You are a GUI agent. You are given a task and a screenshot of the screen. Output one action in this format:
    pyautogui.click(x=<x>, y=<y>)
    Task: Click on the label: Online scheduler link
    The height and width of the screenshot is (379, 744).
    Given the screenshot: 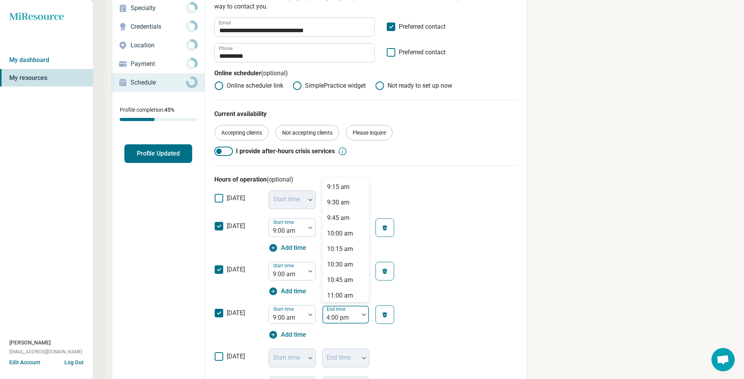 What is the action you would take?
    pyautogui.click(x=249, y=86)
    